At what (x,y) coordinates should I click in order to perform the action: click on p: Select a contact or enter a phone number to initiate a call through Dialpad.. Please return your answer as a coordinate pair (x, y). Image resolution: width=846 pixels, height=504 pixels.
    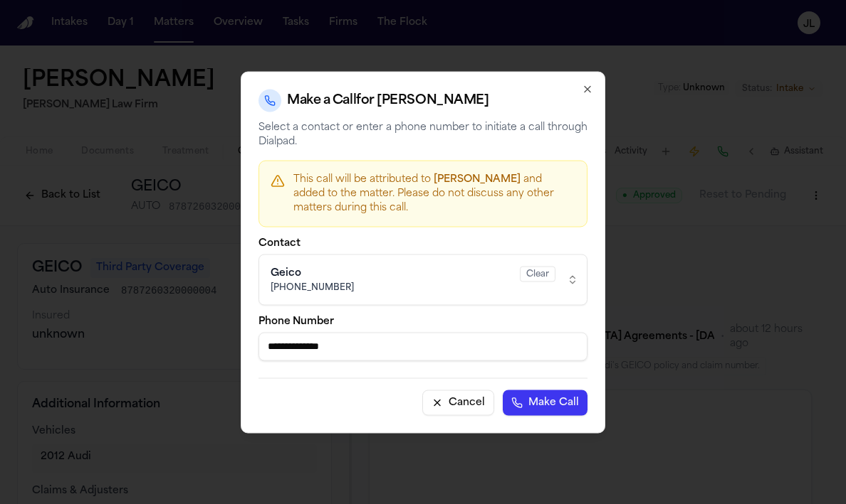
    Looking at the image, I should click on (423, 135).